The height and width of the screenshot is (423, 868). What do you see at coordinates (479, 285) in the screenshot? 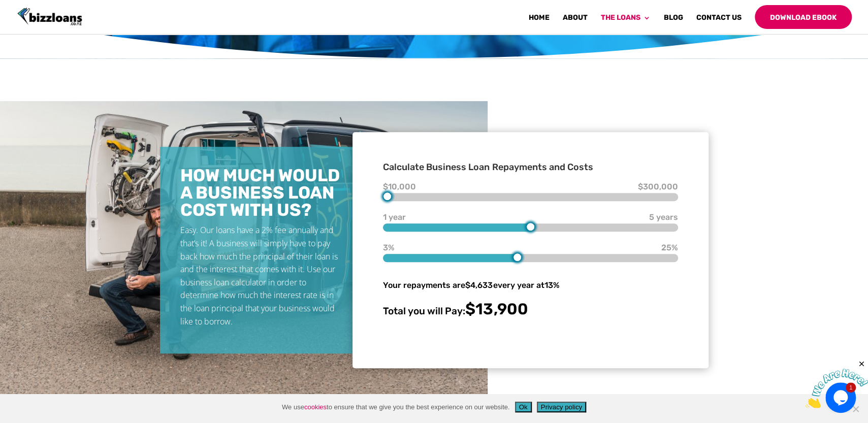
I see `span: $4,633` at bounding box center [479, 285].